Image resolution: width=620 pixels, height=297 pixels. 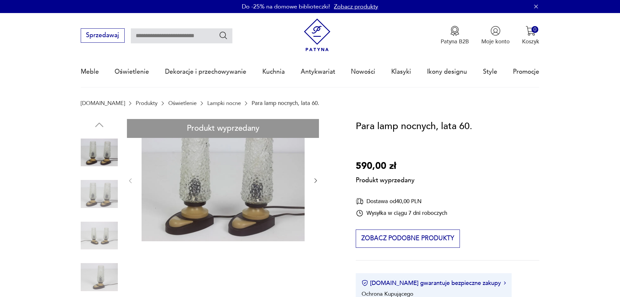 I want to click on p: 590,00 zł, so click(x=385, y=166).